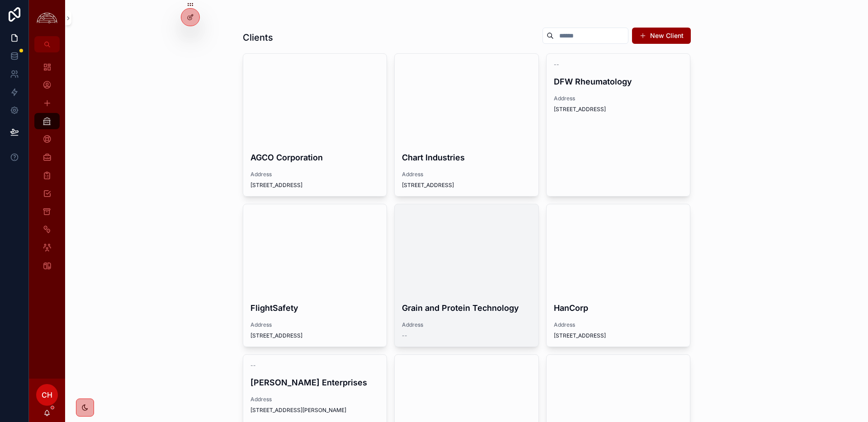 The image size is (868, 422). What do you see at coordinates (619, 82) in the screenshot?
I see `h4: DFW Rheumatology` at bounding box center [619, 82].